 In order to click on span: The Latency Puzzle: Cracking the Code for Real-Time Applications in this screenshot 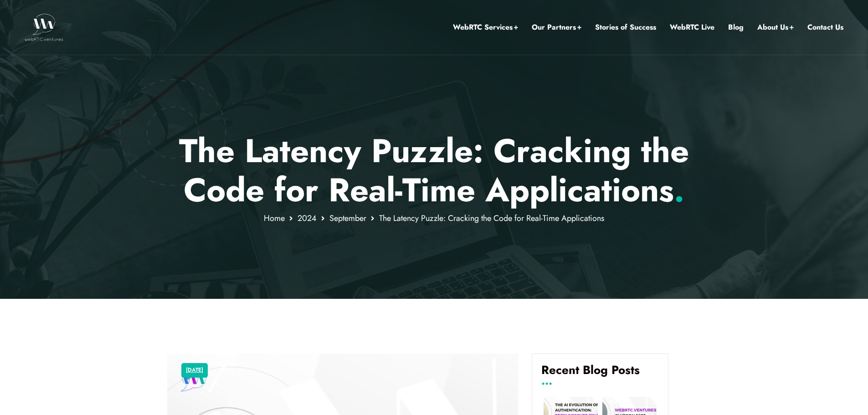, I will do `click(491, 219)`.